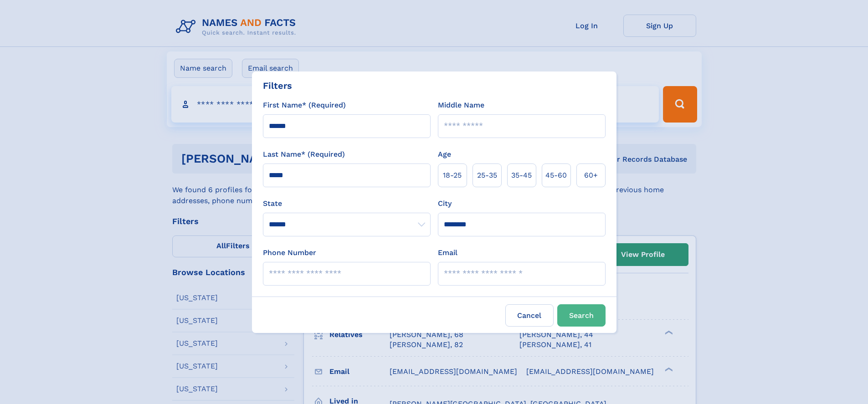 The width and height of the screenshot is (868, 404). I want to click on label: Phone Number, so click(290, 253).